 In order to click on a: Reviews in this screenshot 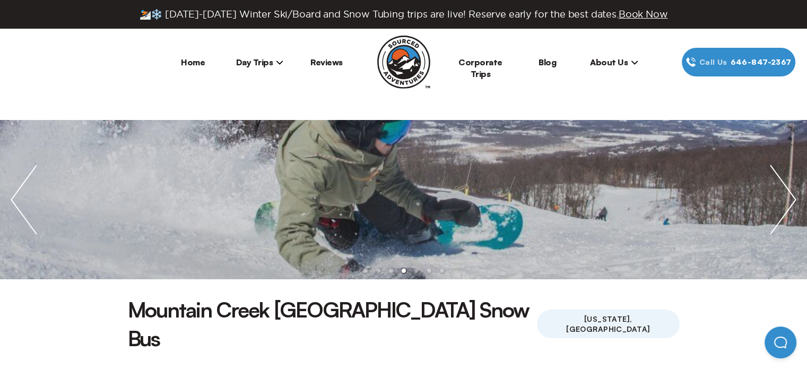, I will do `click(326, 62)`.